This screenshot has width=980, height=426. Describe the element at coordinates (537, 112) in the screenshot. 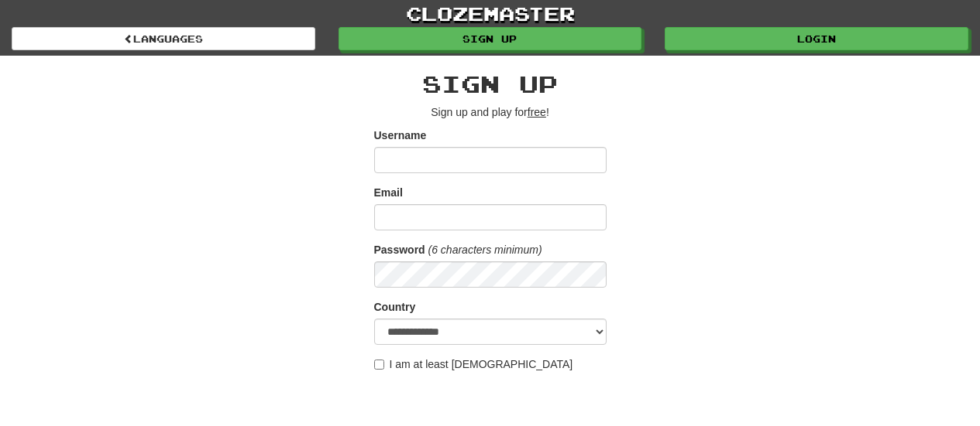

I see `u: free` at that location.